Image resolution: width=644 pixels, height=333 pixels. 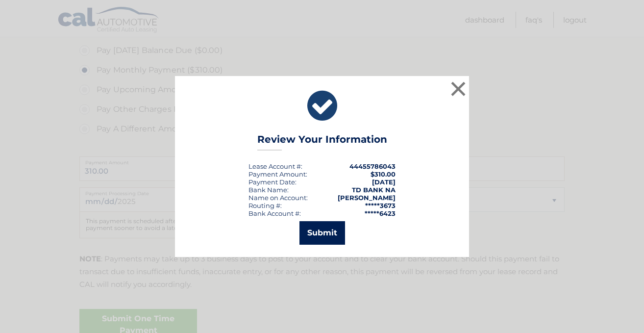 I want to click on div: Routing #:, so click(x=265, y=205).